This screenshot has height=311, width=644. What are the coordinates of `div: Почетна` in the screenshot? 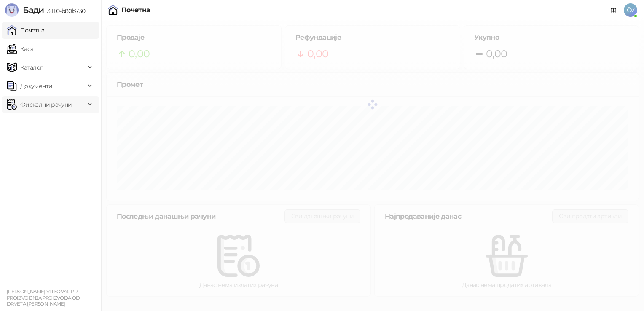 It's located at (136, 10).